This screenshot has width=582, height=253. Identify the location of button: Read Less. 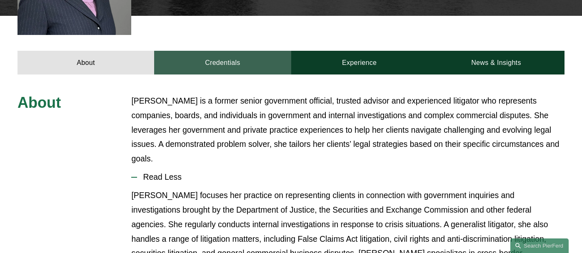
(348, 177).